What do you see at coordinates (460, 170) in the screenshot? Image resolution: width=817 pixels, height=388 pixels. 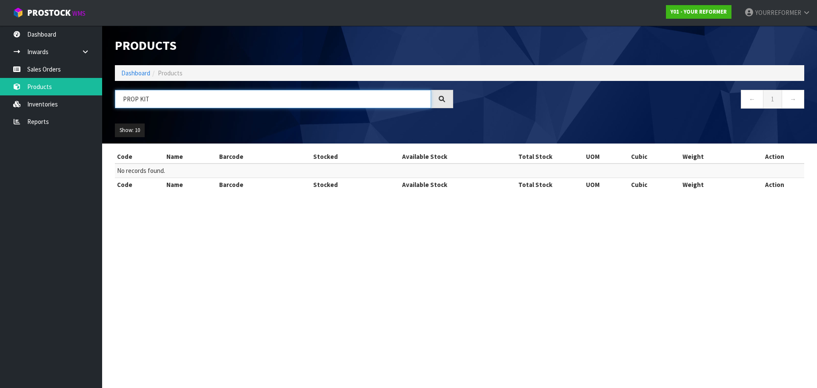 I see `td: No records found.` at bounding box center [460, 170].